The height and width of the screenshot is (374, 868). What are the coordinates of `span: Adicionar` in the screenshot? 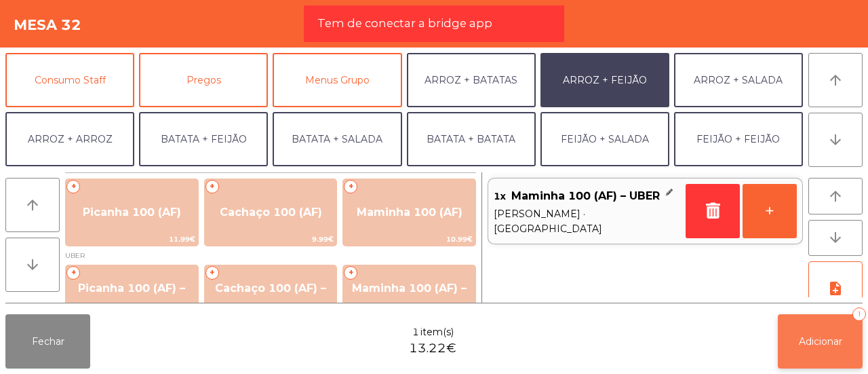 It's located at (820, 341).